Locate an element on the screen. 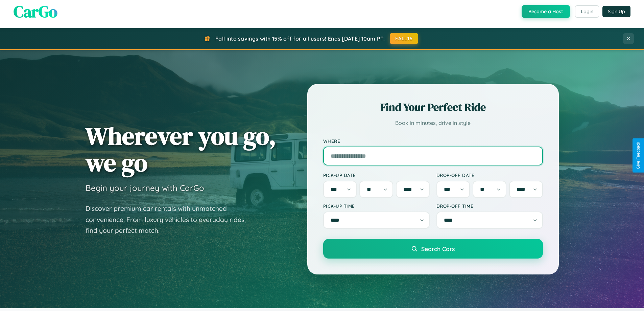  span: Search Cars is located at coordinates (438, 249).